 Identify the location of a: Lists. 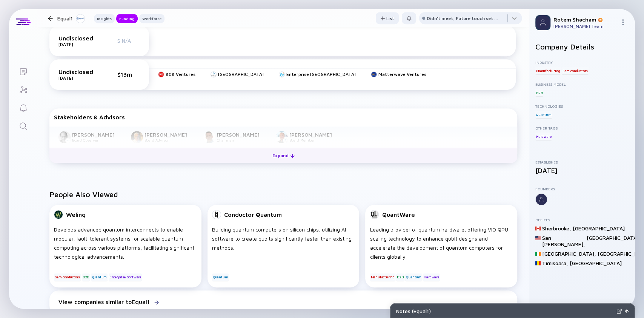
(23, 71).